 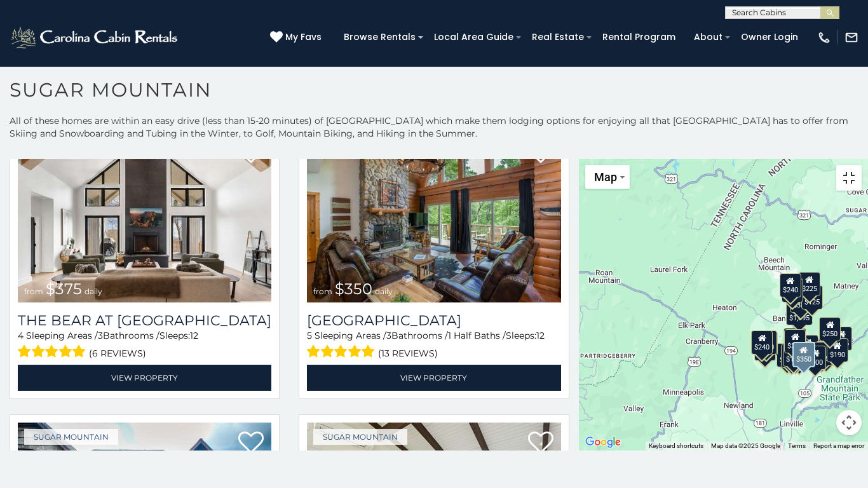 I want to click on span: 5, so click(x=309, y=336).